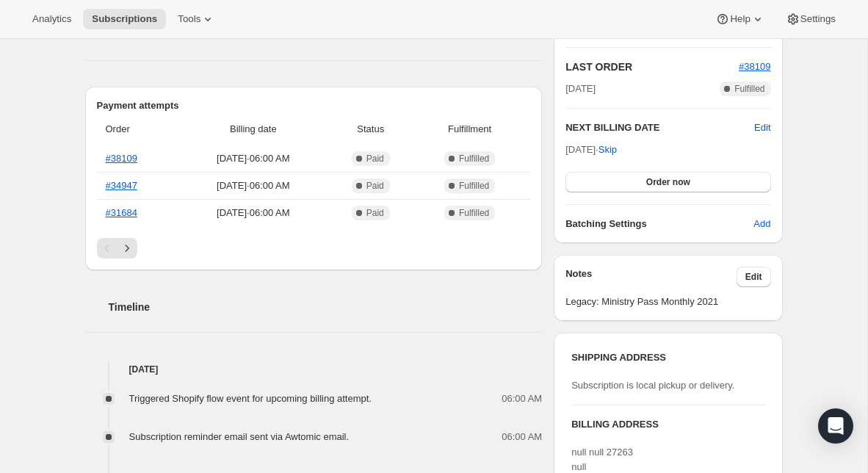  What do you see at coordinates (761, 224) in the screenshot?
I see `button: Add` at bounding box center [761, 224].